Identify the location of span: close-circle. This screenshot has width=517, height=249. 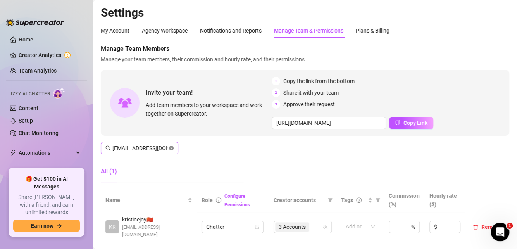
(171, 148).